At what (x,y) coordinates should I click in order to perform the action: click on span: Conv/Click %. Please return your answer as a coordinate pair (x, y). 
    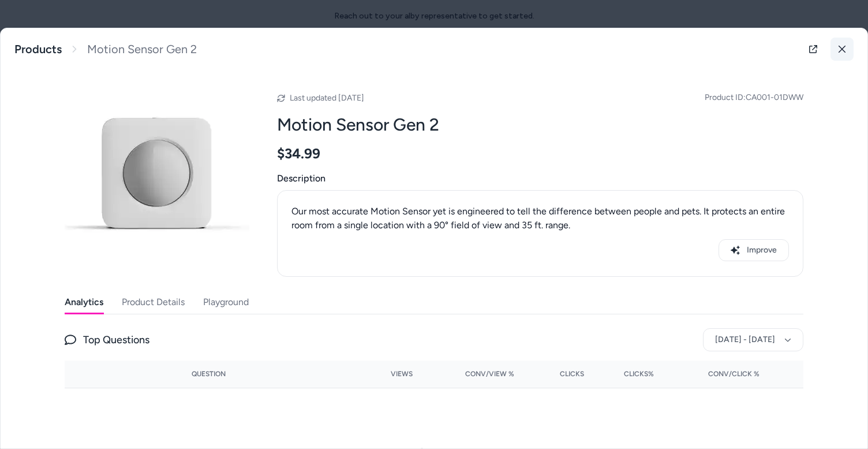
    Looking at the image, I should click on (734, 374).